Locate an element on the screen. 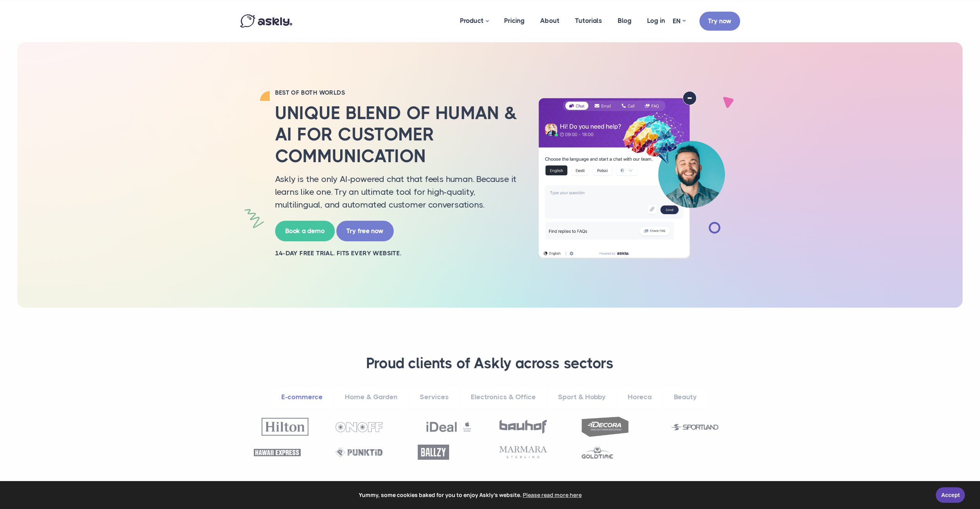 The height and width of the screenshot is (509, 980). img: Hawaii Express is located at coordinates (277, 452).